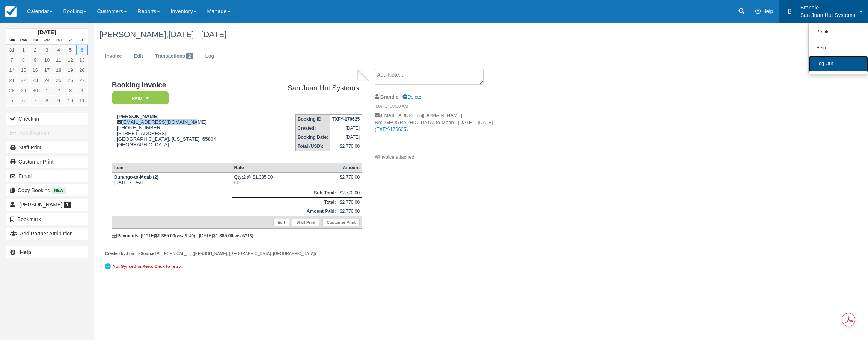  Describe the element at coordinates (11, 80) in the screenshot. I see `a: 21` at that location.